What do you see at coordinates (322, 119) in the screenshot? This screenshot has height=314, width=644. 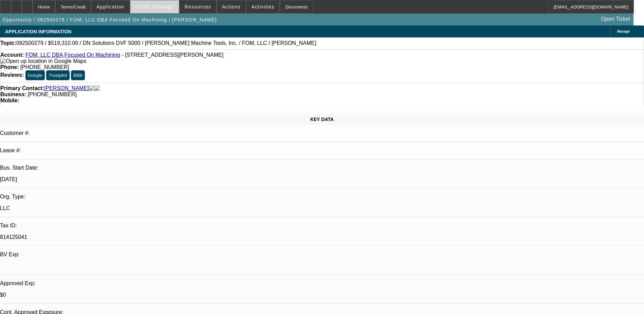 I see `span: KEY DATA` at bounding box center [322, 119].